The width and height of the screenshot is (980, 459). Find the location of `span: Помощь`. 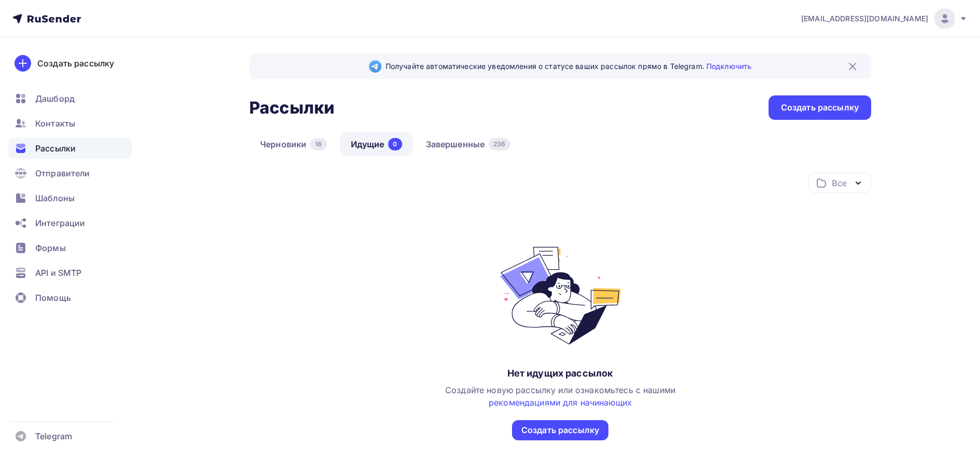

span: Помощь is located at coordinates (53, 298).